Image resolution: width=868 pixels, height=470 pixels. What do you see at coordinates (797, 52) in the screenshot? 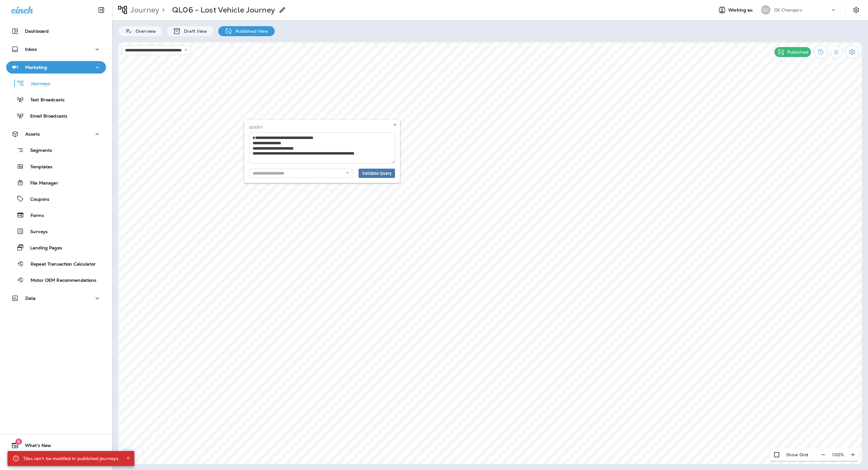
I see `p: Published` at bounding box center [797, 52].